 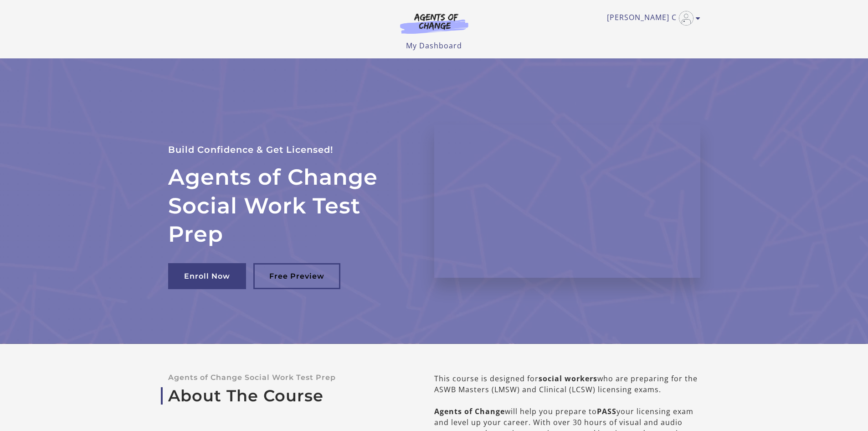 I want to click on b: PASS, so click(x=606, y=411).